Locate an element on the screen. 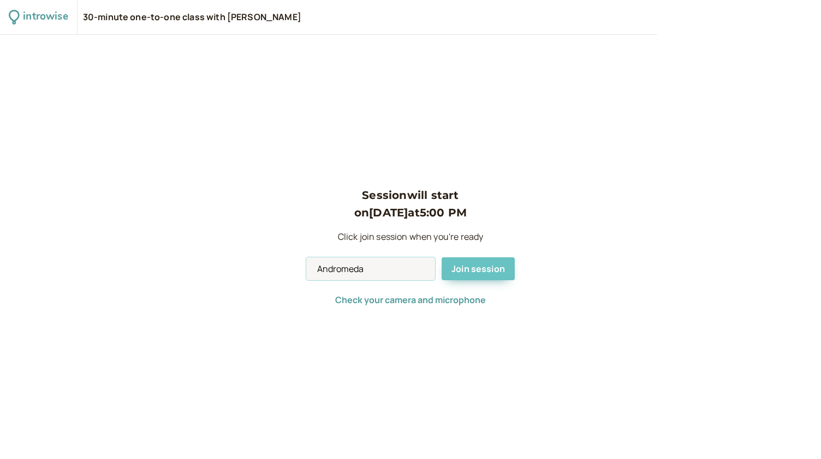  p: Click join session when you're ready is located at coordinates (410, 237).